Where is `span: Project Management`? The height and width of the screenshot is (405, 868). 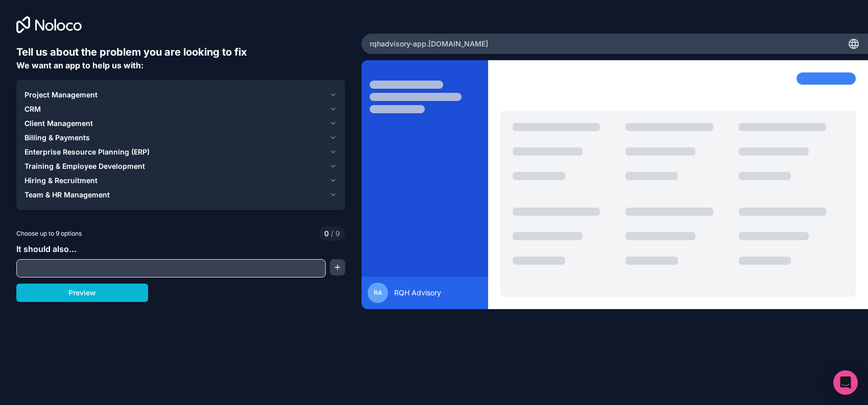 span: Project Management is located at coordinates (61, 95).